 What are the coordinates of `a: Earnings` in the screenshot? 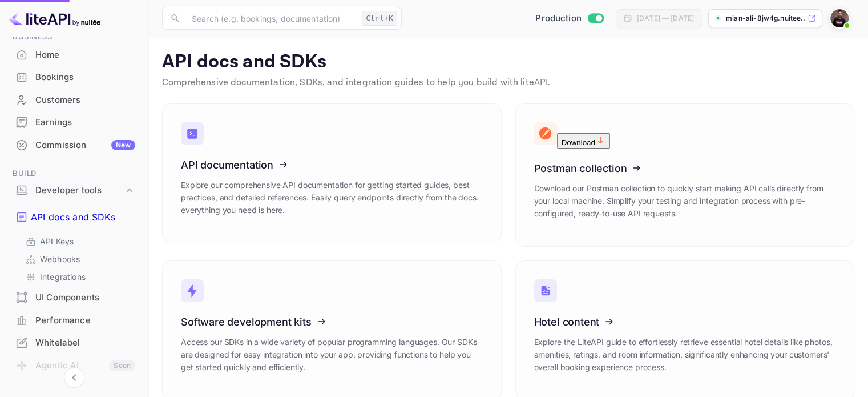 It's located at (73, 122).